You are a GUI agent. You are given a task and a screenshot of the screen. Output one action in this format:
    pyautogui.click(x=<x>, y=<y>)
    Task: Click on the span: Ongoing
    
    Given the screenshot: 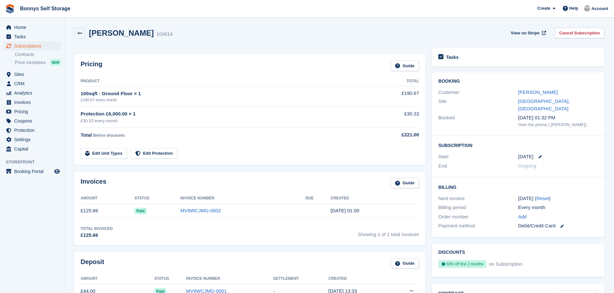 What is the action you would take?
    pyautogui.click(x=527, y=166)
    